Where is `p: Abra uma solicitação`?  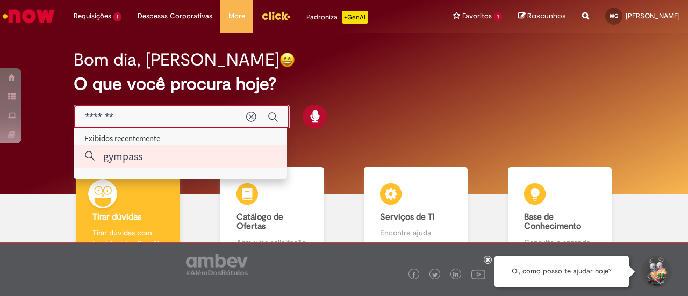 p: Abra uma solicitação is located at coordinates (272, 242).